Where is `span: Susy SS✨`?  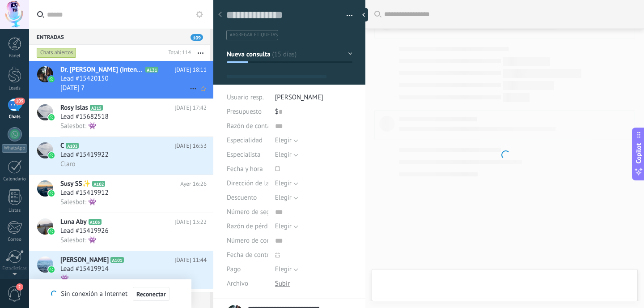 span: Susy SS✨ is located at coordinates (75, 184).